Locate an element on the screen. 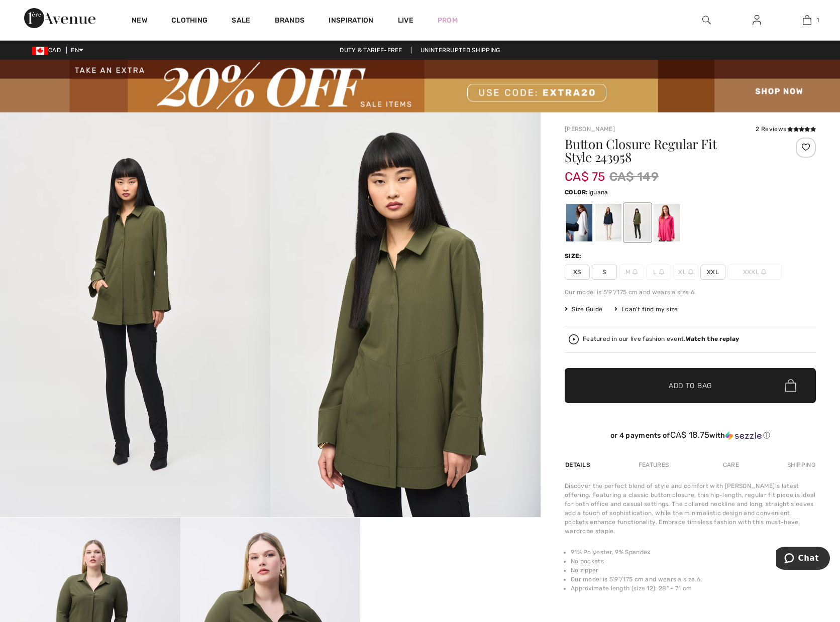 The width and height of the screenshot is (840, 622). li: No pockets is located at coordinates (694, 561).